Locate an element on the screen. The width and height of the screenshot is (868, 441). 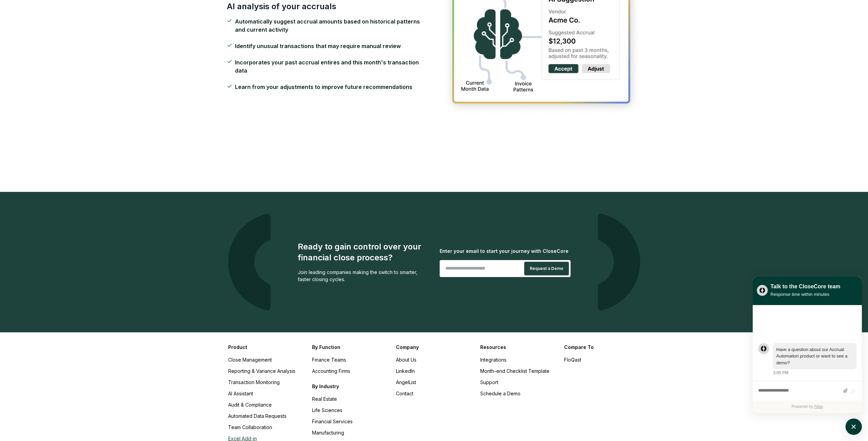
div: atlas-message-bubble is located at coordinates (815, 356).